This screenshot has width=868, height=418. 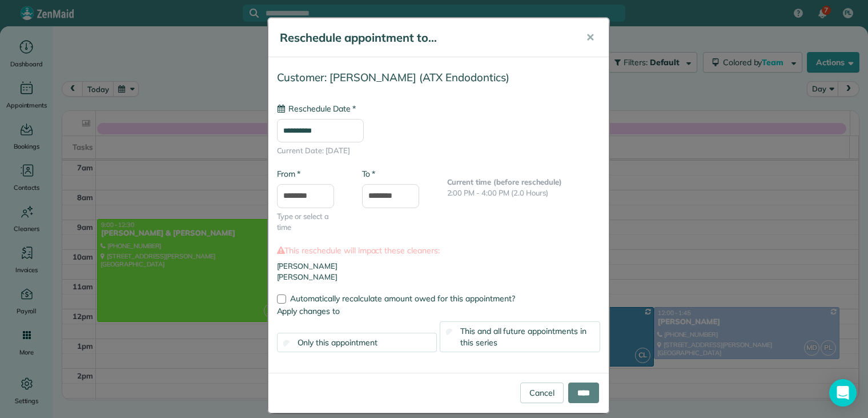 I want to click on p: 2:00 PM - 4:00 PM (2.0 Hours), so click(x=524, y=193).